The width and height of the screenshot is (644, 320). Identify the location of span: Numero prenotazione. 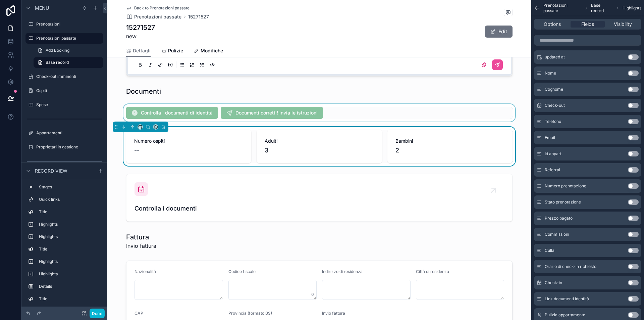
(565, 186).